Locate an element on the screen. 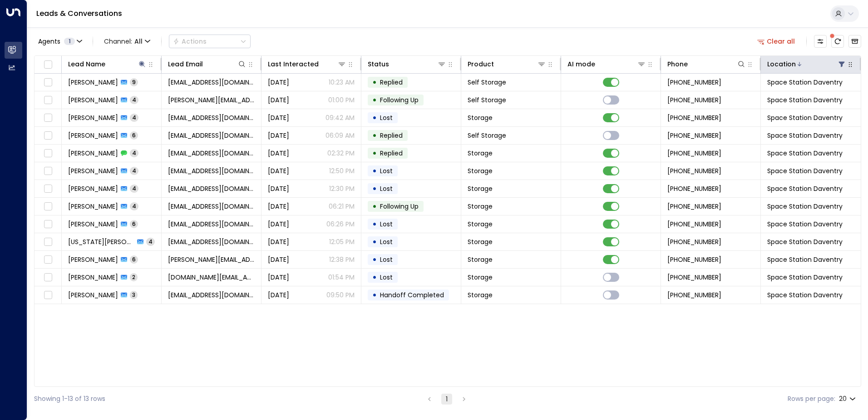 This screenshot has height=420, width=868. span: Channel: is located at coordinates (127, 41).